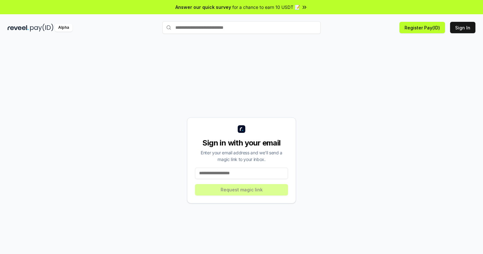 The width and height of the screenshot is (483, 254). Describe the element at coordinates (203, 7) in the screenshot. I see `span: Answer our quick survey` at that location.